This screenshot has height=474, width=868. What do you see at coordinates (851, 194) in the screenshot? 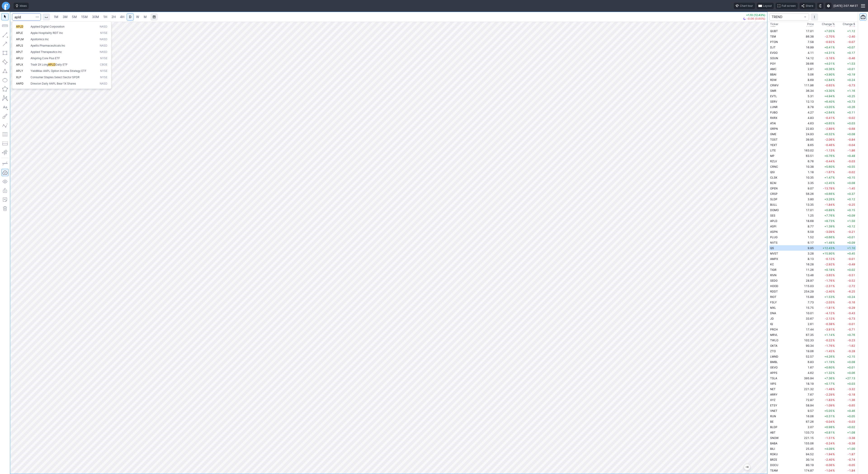
I see `span: +0.37` at bounding box center [851, 194].